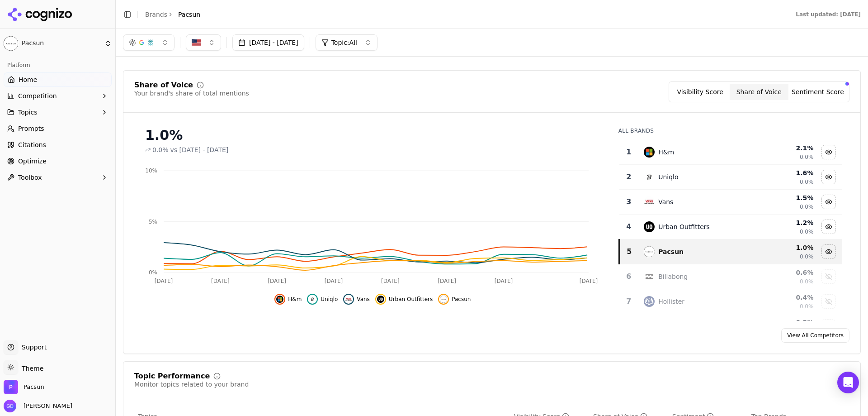  I want to click on tr: 0.3%Show brandy melville data, so click(730, 326).